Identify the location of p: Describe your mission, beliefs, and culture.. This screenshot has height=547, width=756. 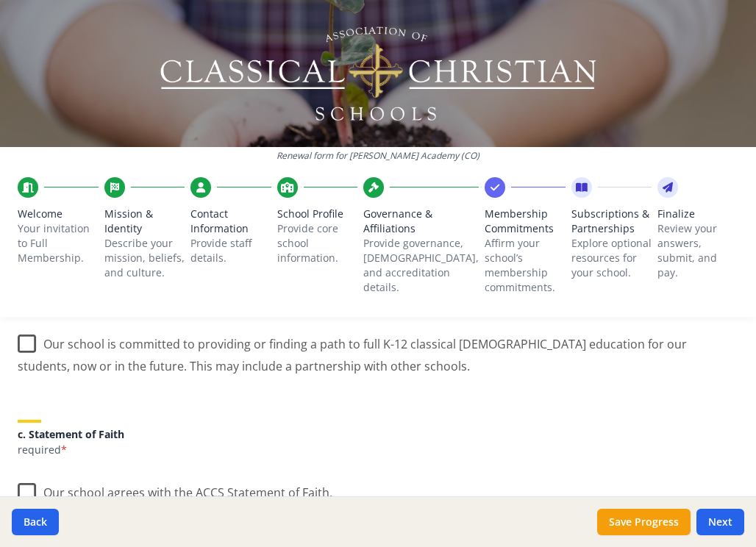
(145, 258).